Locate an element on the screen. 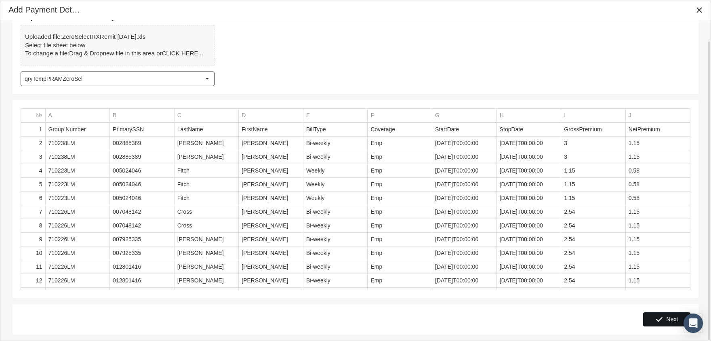 The height and width of the screenshot is (341, 711). div: G is located at coordinates (437, 115).